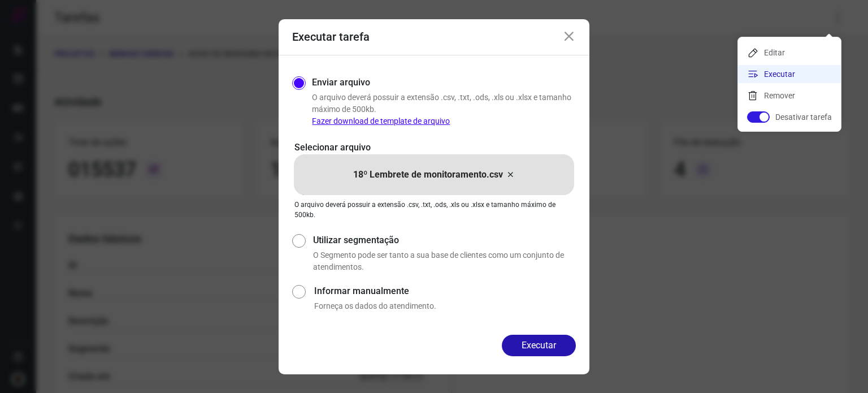  What do you see at coordinates (789, 117) in the screenshot?
I see `li: Desativar tarefa` at bounding box center [789, 117].